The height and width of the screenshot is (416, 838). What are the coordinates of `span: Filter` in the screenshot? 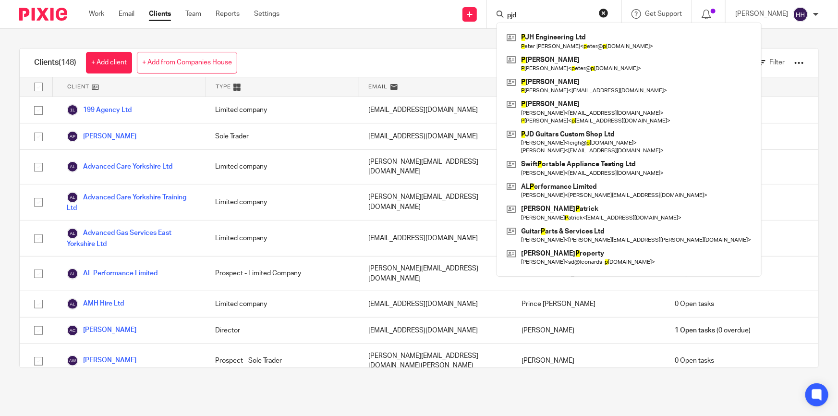 It's located at (777, 62).